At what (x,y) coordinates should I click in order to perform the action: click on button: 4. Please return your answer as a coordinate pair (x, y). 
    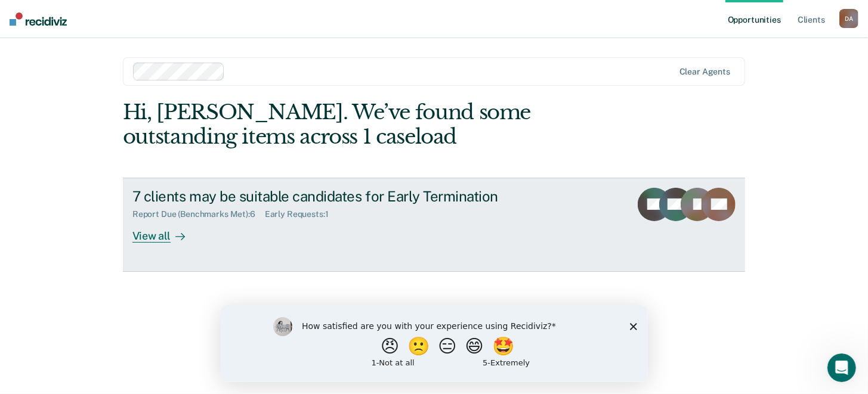
    Looking at the image, I should click on (254, 41).